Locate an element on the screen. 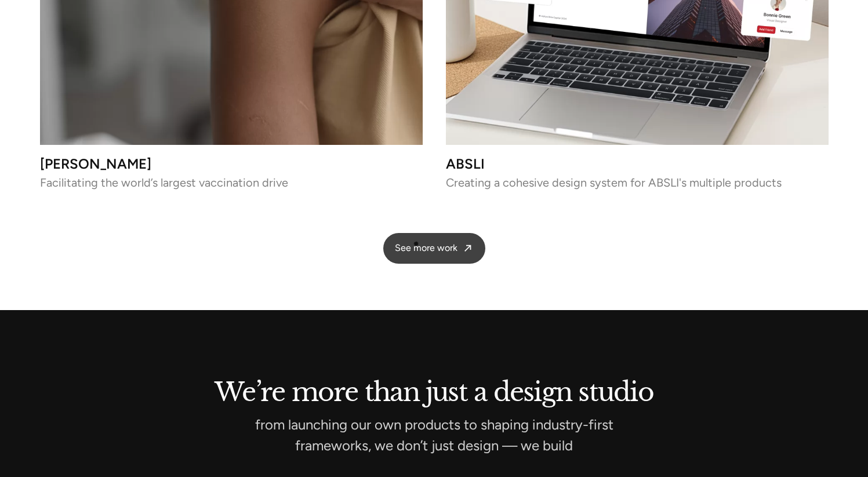  p: Facilitating the world’s largest vaccination drive is located at coordinates (231, 182).